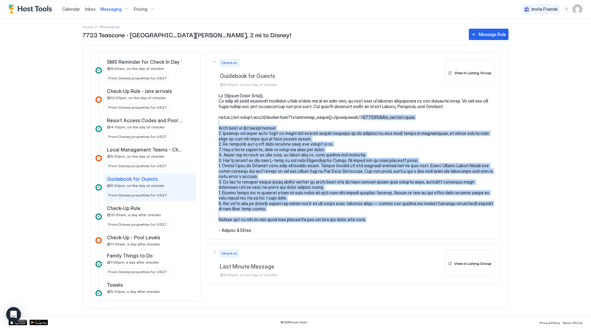 The width and height of the screenshot is (591, 328). Describe the element at coordinates (18, 322) in the screenshot. I see `div: App Store` at that location.